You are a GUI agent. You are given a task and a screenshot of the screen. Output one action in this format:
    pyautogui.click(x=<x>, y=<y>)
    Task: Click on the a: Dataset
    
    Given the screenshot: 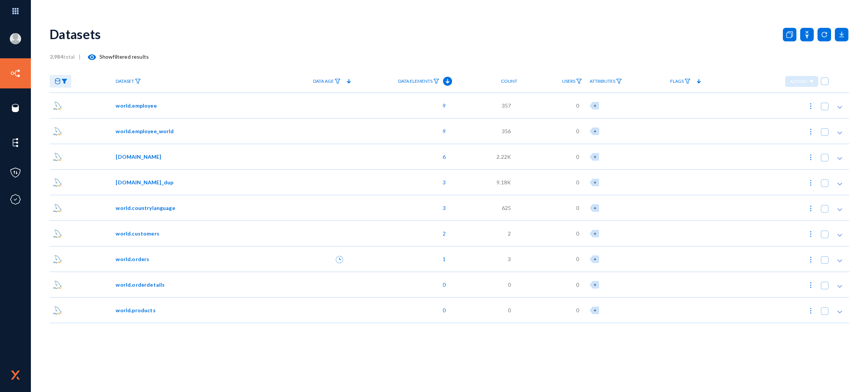 What is the action you would take?
    pyautogui.click(x=128, y=82)
    